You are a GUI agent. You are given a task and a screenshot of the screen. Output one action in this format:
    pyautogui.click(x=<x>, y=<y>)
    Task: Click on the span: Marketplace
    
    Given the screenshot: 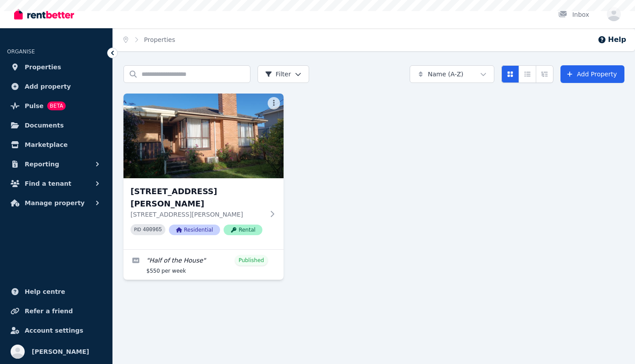 What is the action you would take?
    pyautogui.click(x=46, y=144)
    